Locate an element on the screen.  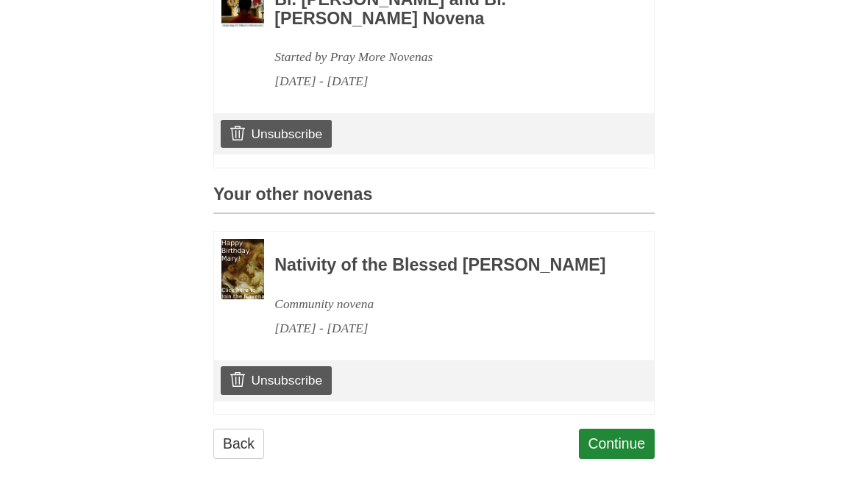
a: Back is located at coordinates (238, 445).